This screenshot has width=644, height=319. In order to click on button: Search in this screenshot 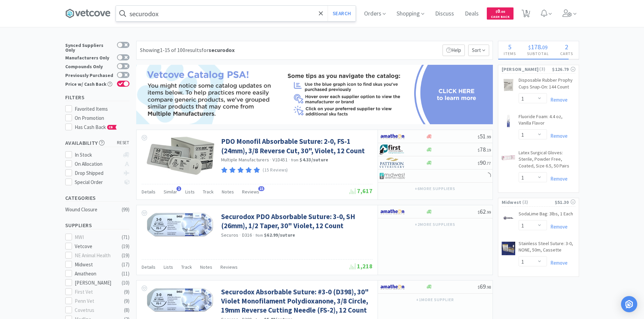, I will do `click(341, 14)`.